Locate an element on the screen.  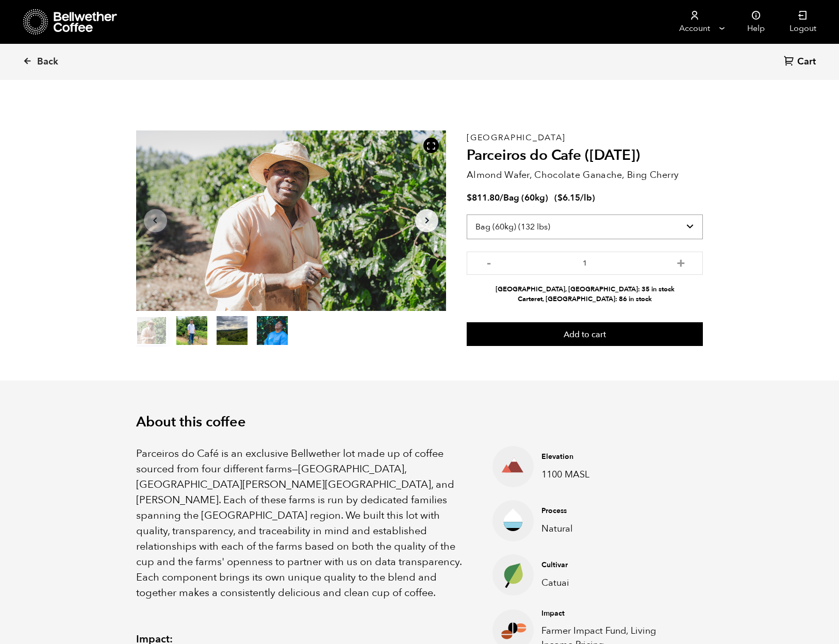
button: Add to cart is located at coordinates (585, 334).